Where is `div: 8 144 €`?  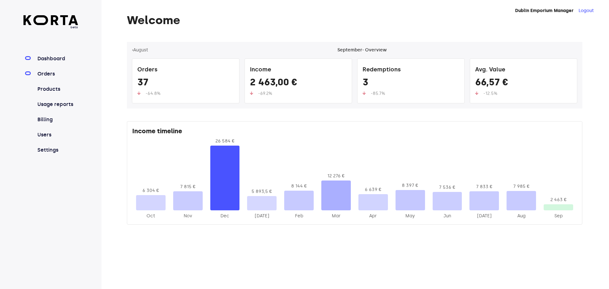 div: 8 144 € is located at coordinates (299, 186).